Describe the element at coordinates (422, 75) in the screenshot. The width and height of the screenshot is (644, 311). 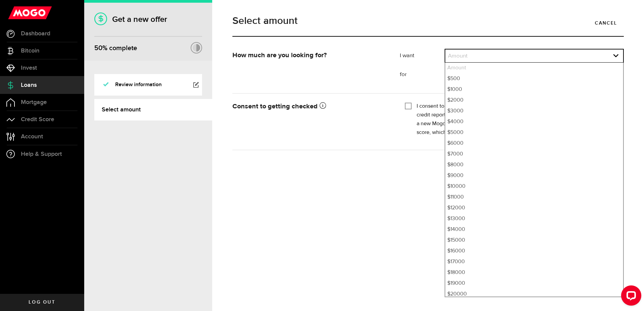
I see `label: for` at that location.